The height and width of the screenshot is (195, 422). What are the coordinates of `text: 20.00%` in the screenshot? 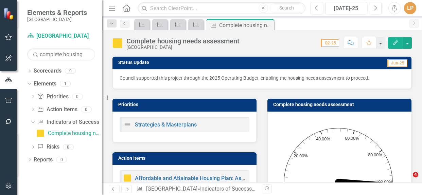 It's located at (301, 156).